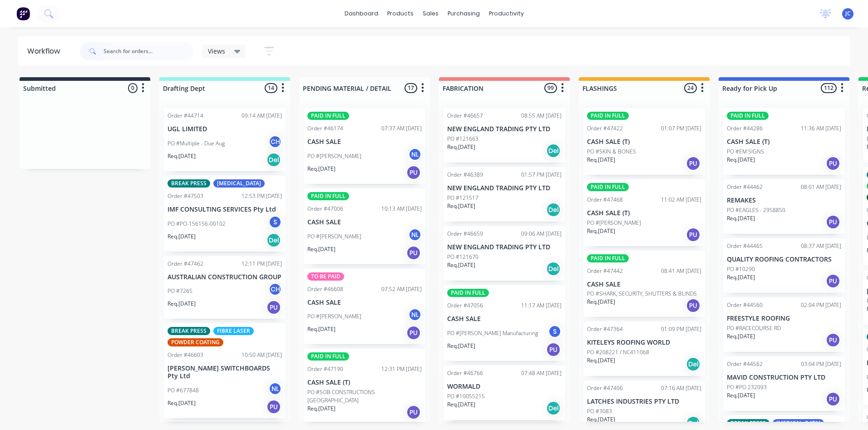  I want to click on p: PO #EAGLES - 2958850, so click(756, 210).